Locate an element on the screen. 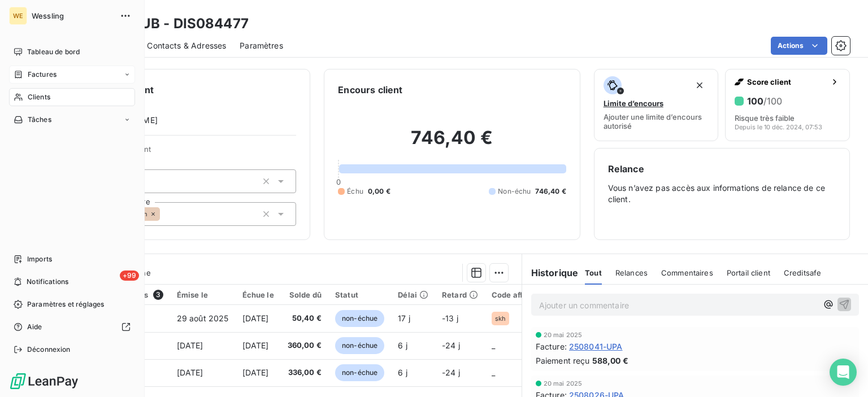  span: 29 août 2025 is located at coordinates (203, 318).